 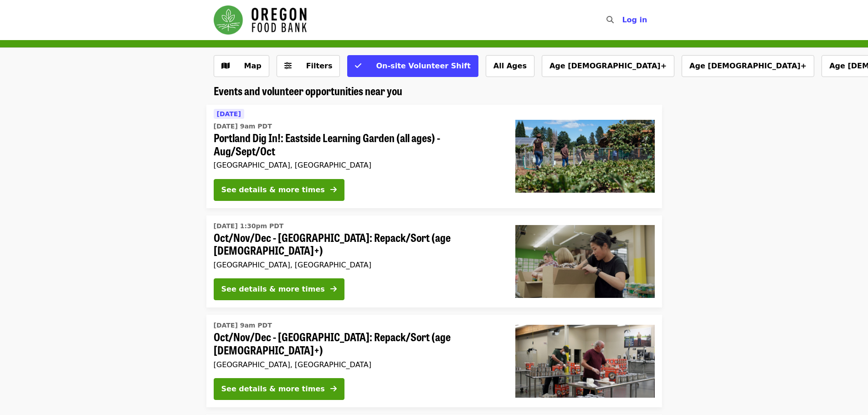 What do you see at coordinates (434, 361) in the screenshot?
I see `a: See details for "Oct/Nov/Dec - Portland: Repack/Sort (age 16+)"` at bounding box center [434, 361].